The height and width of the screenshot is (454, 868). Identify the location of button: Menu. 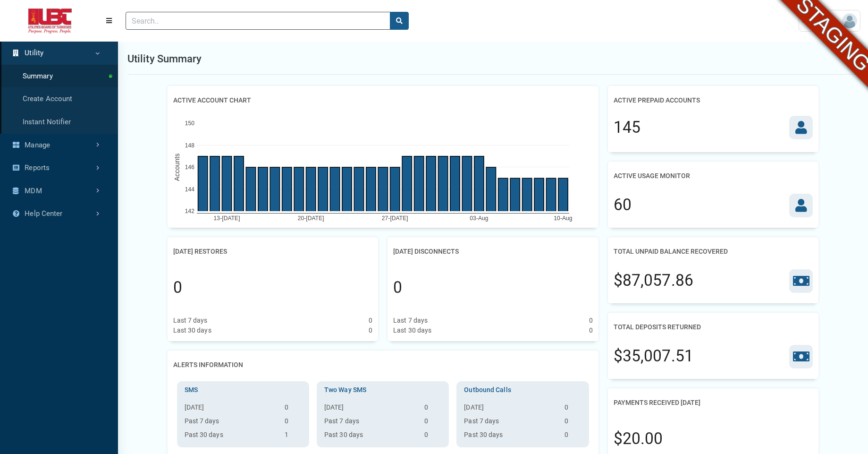
(109, 21).